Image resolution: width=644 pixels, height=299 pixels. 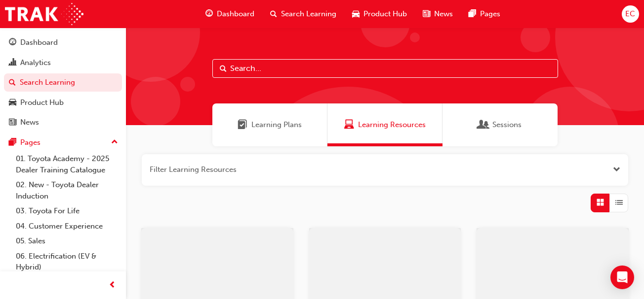 I want to click on a: Dashboard, so click(x=63, y=42).